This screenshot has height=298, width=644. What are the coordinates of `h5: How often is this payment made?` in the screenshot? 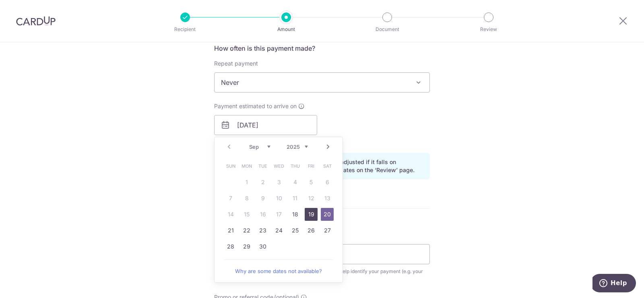 It's located at (322, 48).